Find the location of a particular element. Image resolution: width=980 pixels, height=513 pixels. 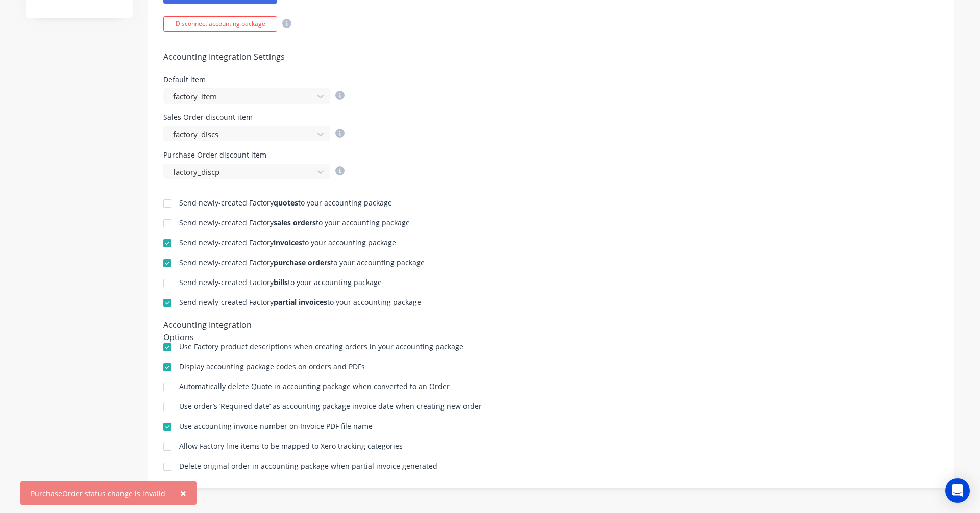

div: Display accounting package codes on orders and PDFs is located at coordinates (272, 367).